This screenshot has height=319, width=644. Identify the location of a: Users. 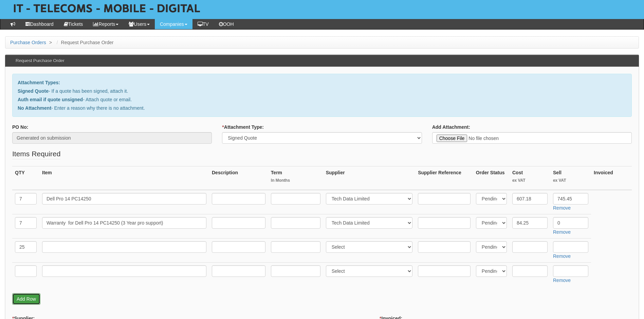
(139, 24).